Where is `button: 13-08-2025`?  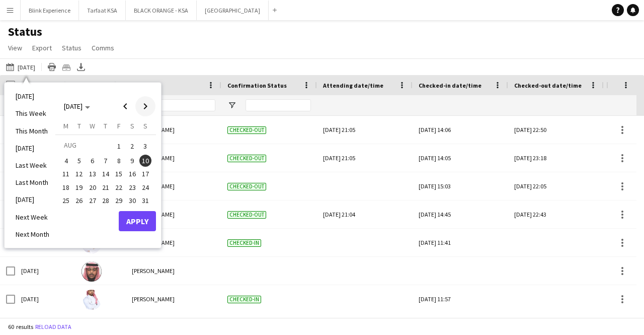 button: 13-08-2025 is located at coordinates (92, 174).